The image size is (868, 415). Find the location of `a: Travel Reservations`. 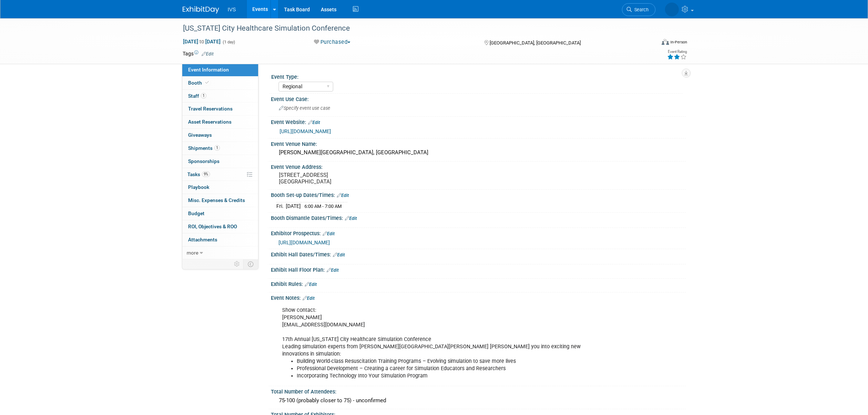

a: Travel Reservations is located at coordinates (220, 108).